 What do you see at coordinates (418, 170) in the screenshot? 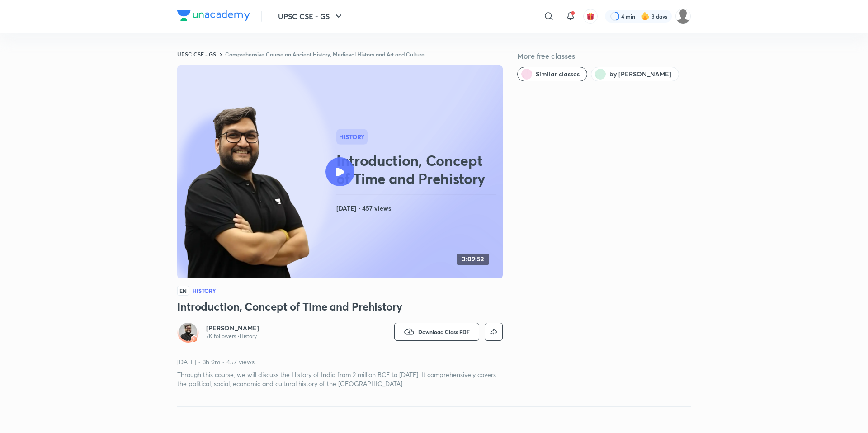
I see `h2: Introduction, Concept of Time and Prehistory` at bounding box center [418, 170].